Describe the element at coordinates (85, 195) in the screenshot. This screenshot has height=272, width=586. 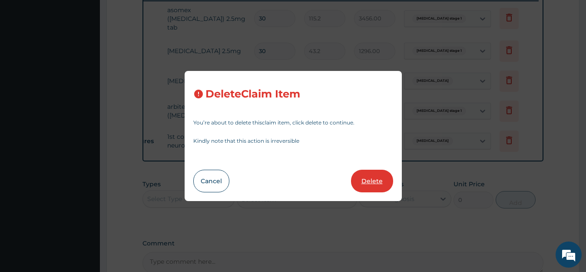
I see `textarea: Type your message and hit 'Enter'` at that location.